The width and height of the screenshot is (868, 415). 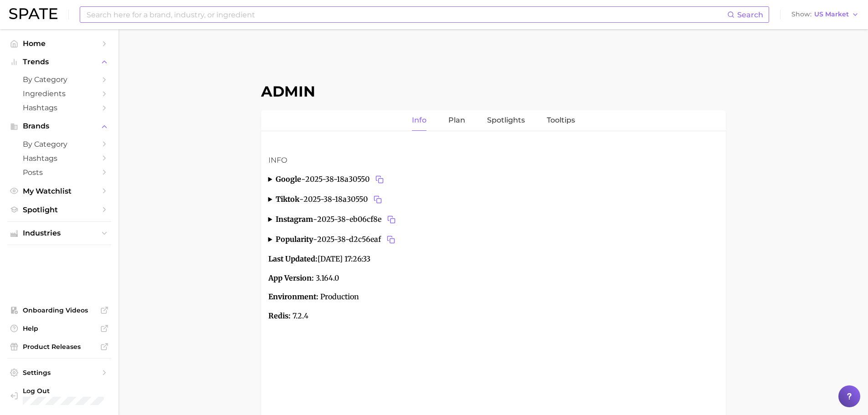 I want to click on a: Onboarding Videos, so click(x=59, y=311).